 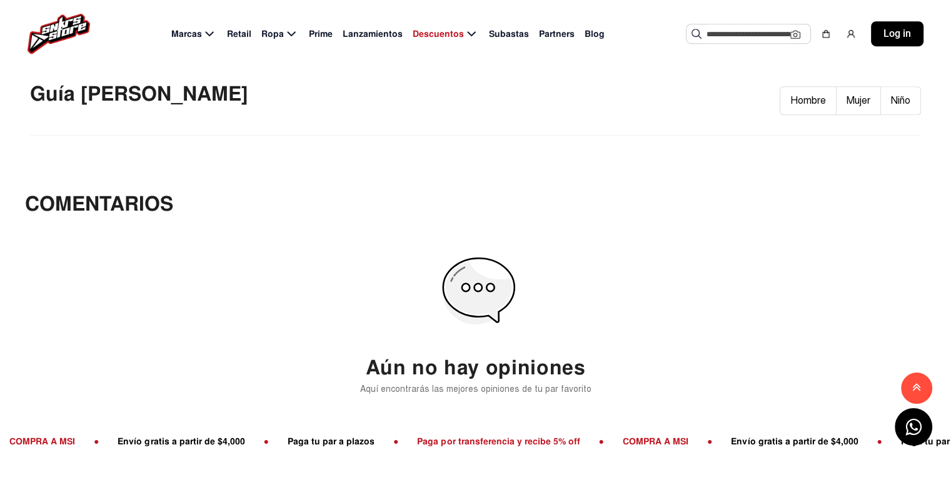 I want to click on span: Partners, so click(x=556, y=34).